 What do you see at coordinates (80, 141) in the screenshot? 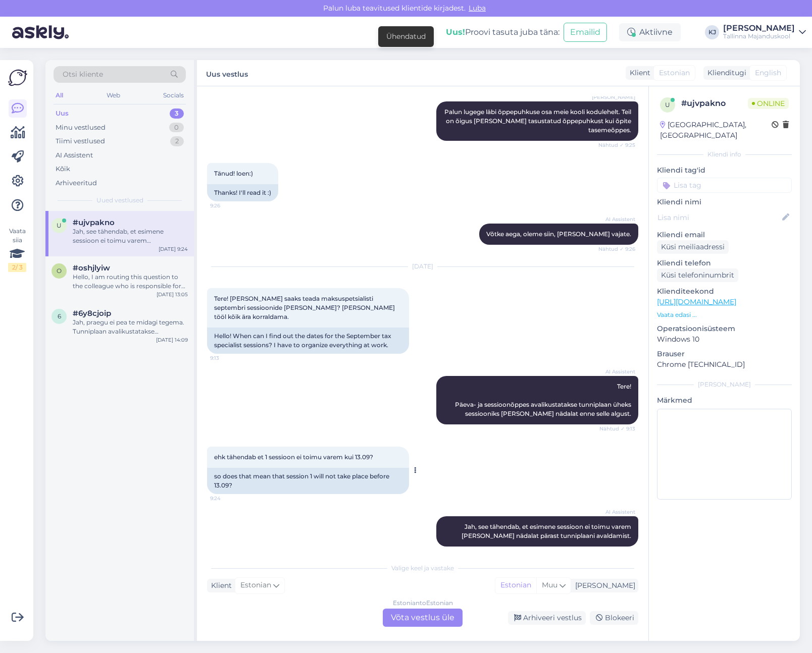
I see `div: Tiimi vestlused` at bounding box center [80, 141].